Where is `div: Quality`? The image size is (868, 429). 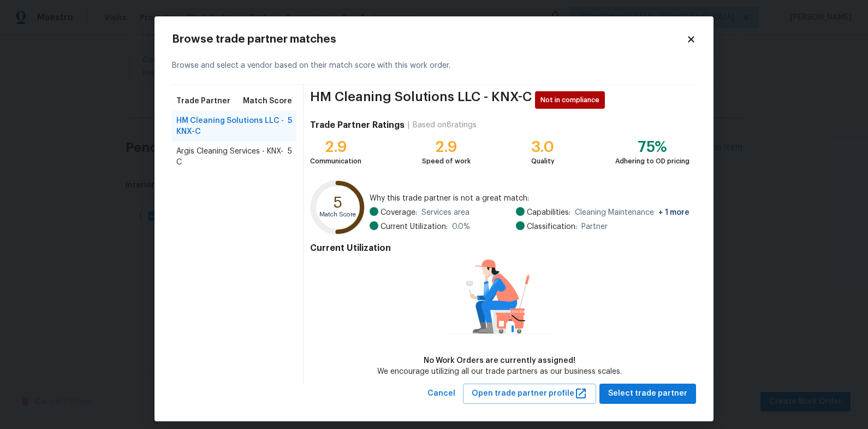 div: Quality is located at coordinates (543, 161).